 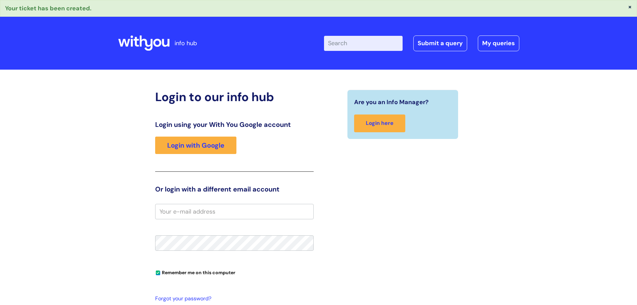 What do you see at coordinates (186, 43) in the screenshot?
I see `p: info hub` at bounding box center [186, 43].